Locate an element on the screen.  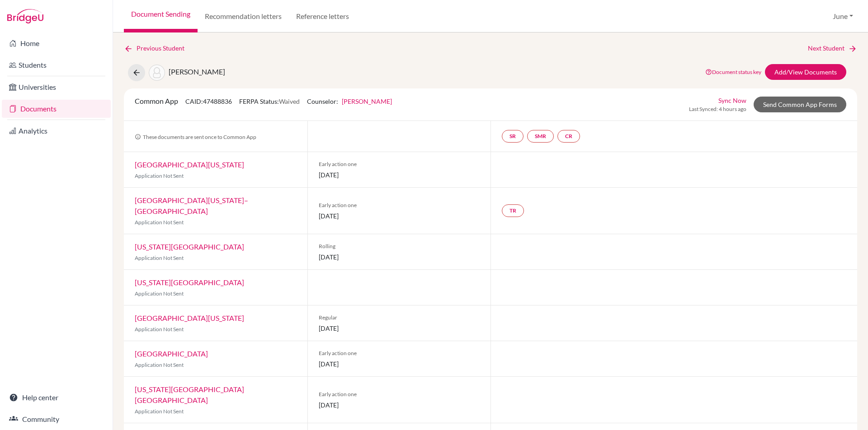
a: Home is located at coordinates (56, 44).